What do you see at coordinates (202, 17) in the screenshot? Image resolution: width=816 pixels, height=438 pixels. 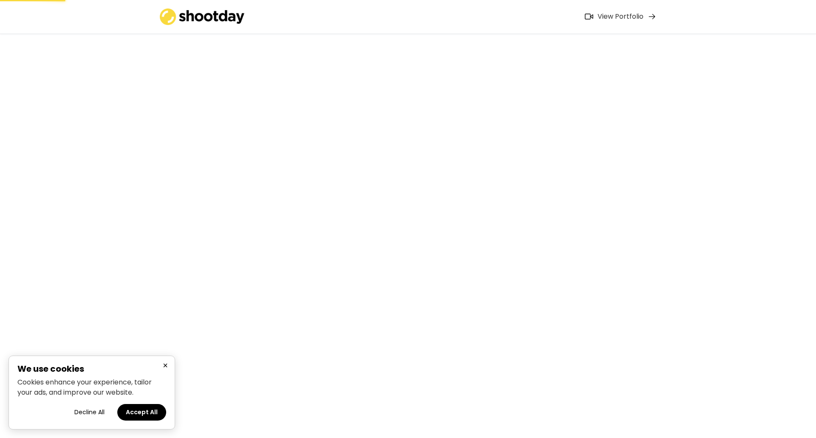 I see `img: shootday_logo.png` at bounding box center [202, 17].